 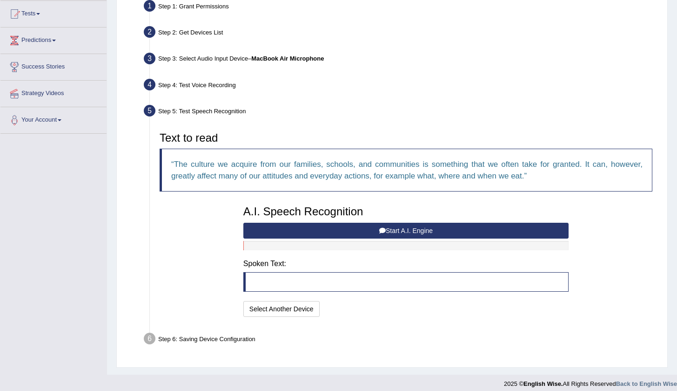 What do you see at coordinates (288, 58) in the screenshot?
I see `b: MacBook Air Microphone` at bounding box center [288, 58].